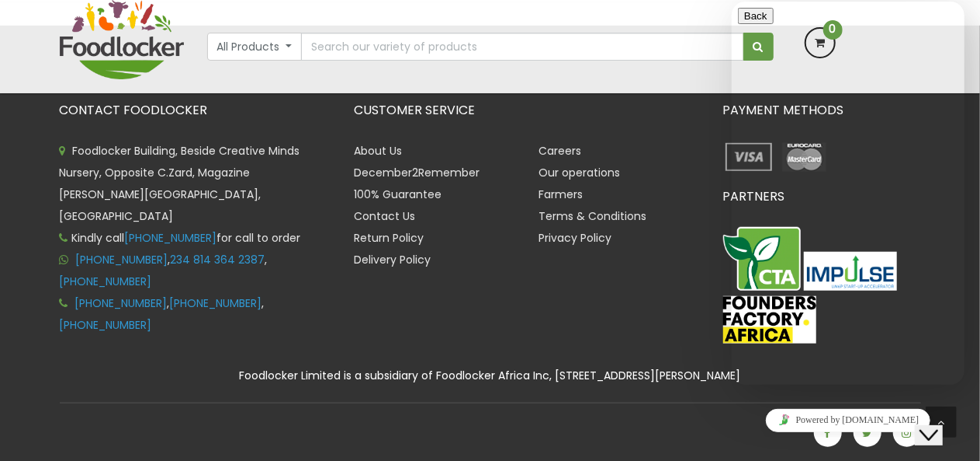  What do you see at coordinates (53, 17) in the screenshot?
I see `img: Tawky_16x16.svg` at bounding box center [53, 17].